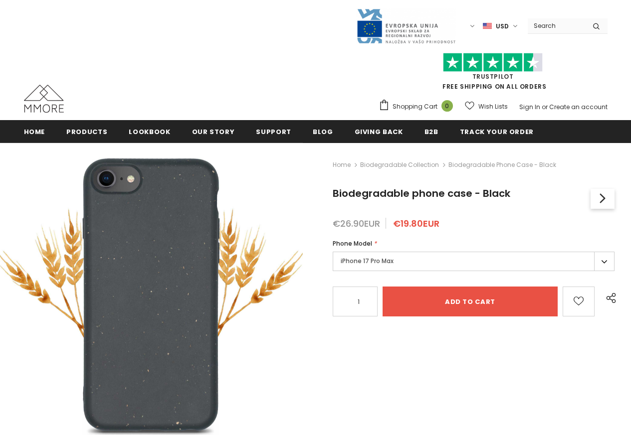 The image size is (631, 435). What do you see at coordinates (487, 26) in the screenshot?
I see `img: USD` at bounding box center [487, 26].